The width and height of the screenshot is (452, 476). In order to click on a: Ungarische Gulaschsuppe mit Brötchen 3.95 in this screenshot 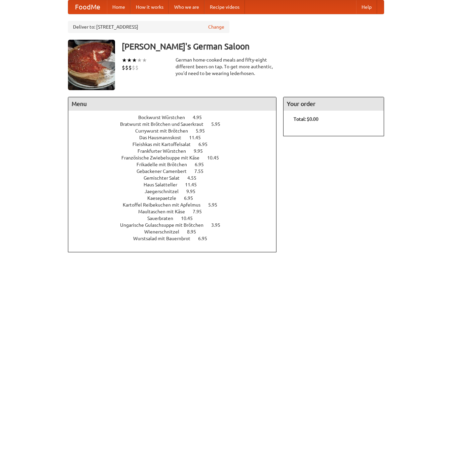, I will do `click(176, 225)`.